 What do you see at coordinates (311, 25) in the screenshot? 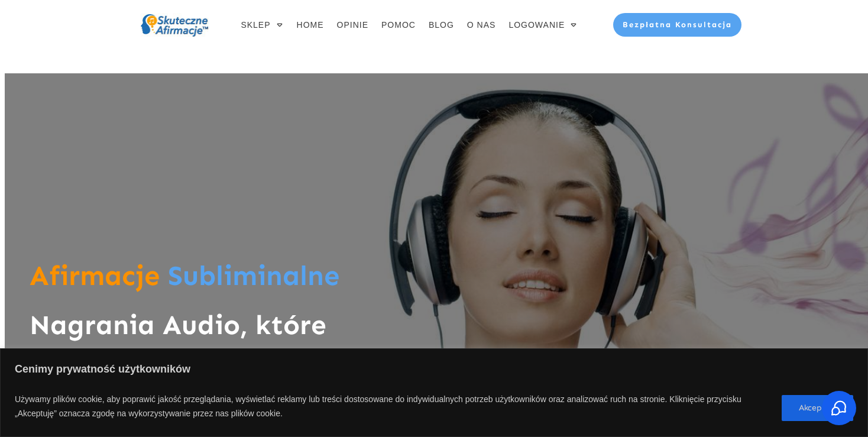
I see `a: HOME` at bounding box center [311, 25].